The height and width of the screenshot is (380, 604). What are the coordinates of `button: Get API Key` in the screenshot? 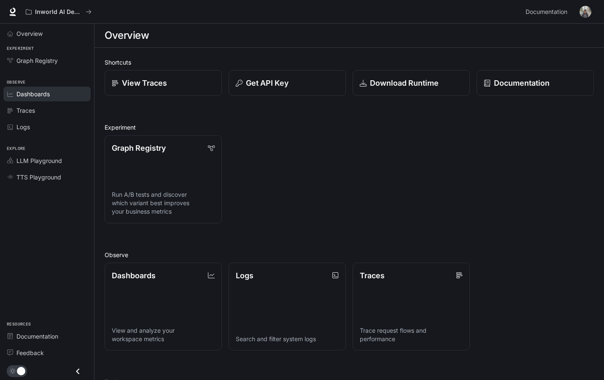 It's located at (287, 83).